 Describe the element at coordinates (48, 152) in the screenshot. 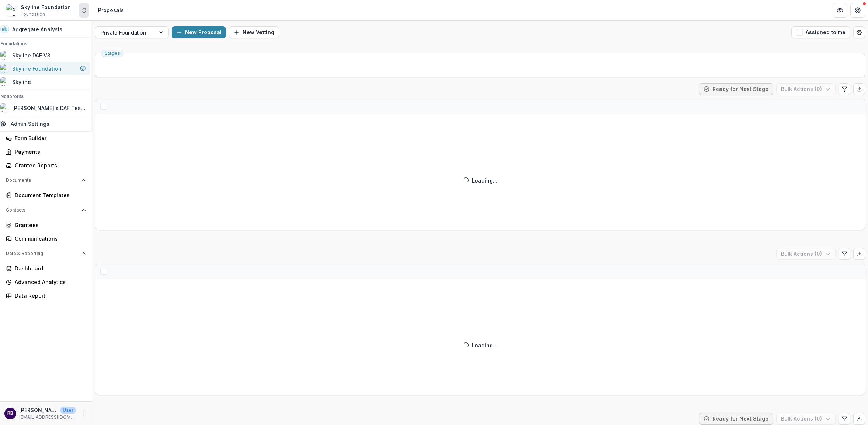

I see `div: Payments` at that location.